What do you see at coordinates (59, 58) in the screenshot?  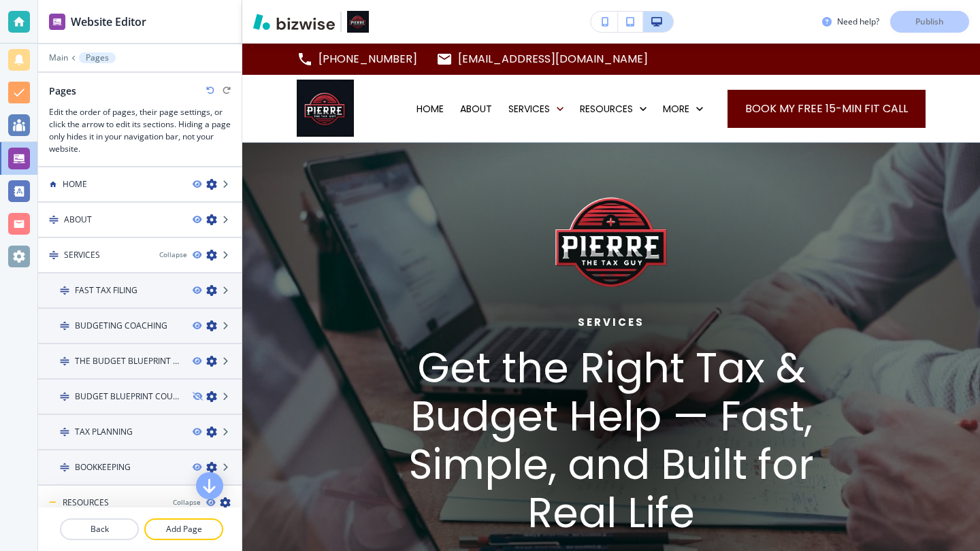 I see `p: Main` at bounding box center [59, 58].